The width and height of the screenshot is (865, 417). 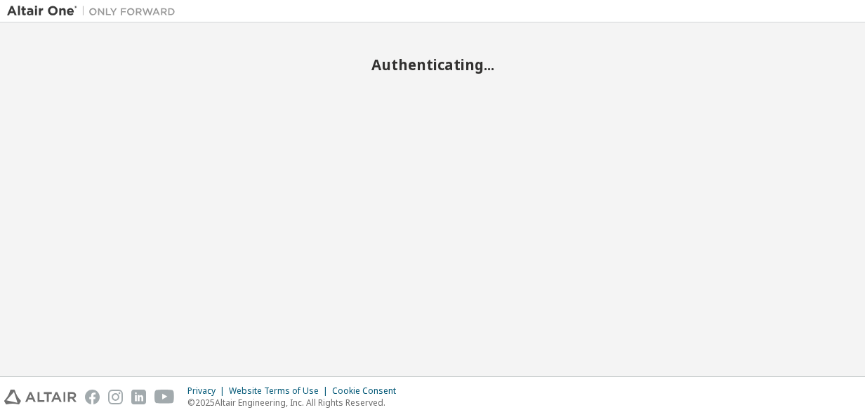 What do you see at coordinates (296, 402) in the screenshot?
I see `p: © 2025 Altair Engineering, Inc. All Rights Reserved.` at bounding box center [296, 402].